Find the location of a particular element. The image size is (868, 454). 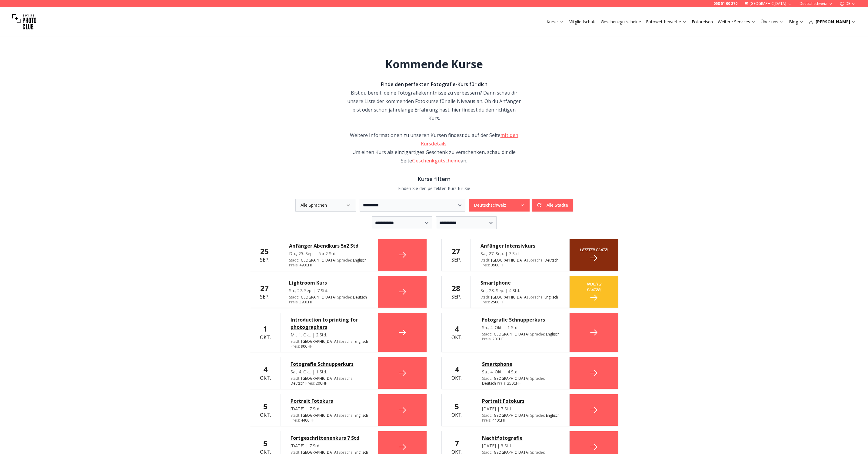

b: 25 is located at coordinates (265, 251).